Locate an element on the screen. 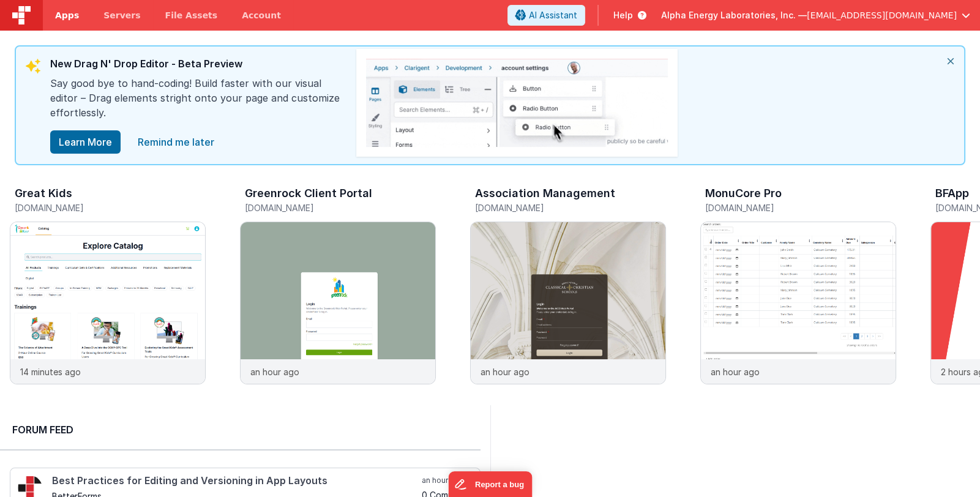 This screenshot has width=980, height=497. span: Alpha Energy Laboratories, Inc. — is located at coordinates (734, 15).